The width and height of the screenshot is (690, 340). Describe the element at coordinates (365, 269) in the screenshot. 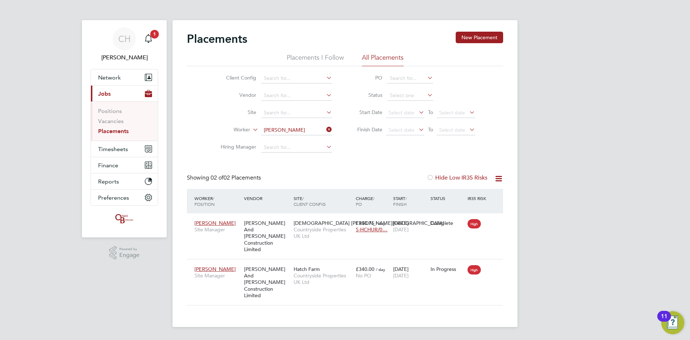

I see `span: £340.00` at that location.